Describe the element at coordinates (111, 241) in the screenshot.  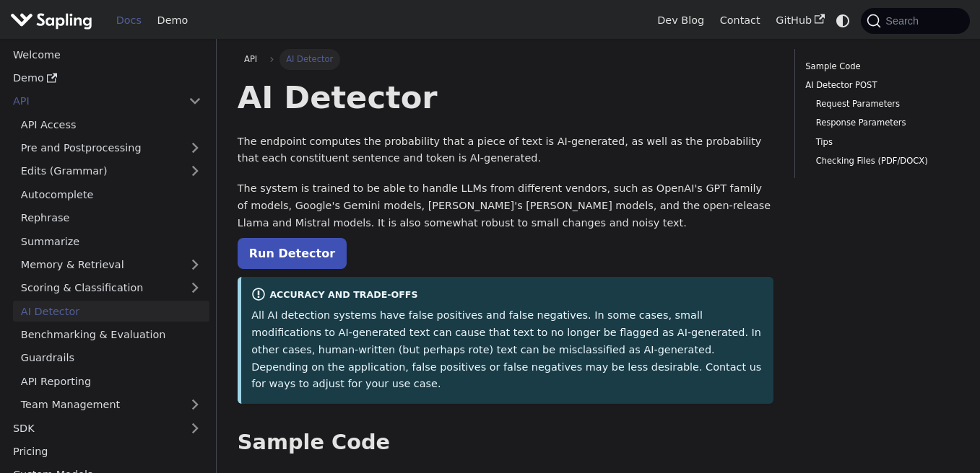
I see `a: Summarize` at that location.